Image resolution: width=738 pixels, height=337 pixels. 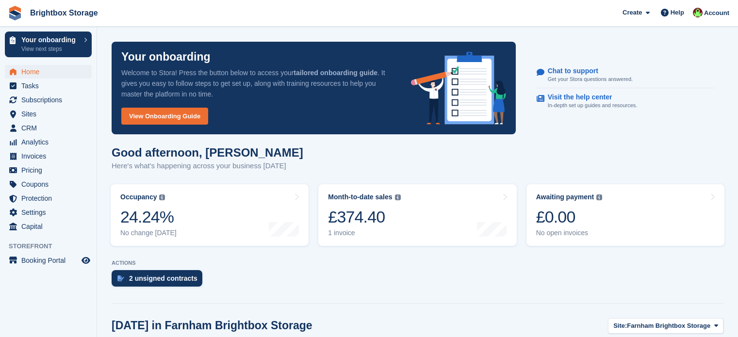 What do you see at coordinates (48, 44) in the screenshot?
I see `a: Your onboarding View next steps` at bounding box center [48, 44].